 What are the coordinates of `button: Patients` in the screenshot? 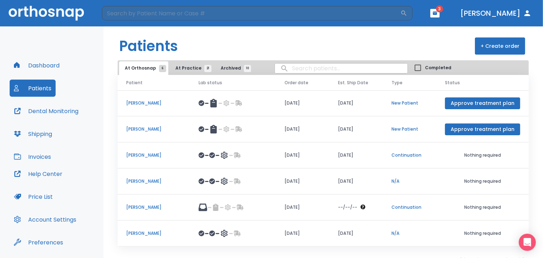 It's located at (32, 88).